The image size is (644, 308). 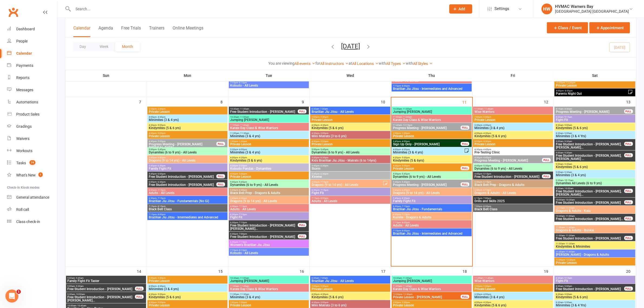 I want to click on button: Add, so click(x=460, y=9).